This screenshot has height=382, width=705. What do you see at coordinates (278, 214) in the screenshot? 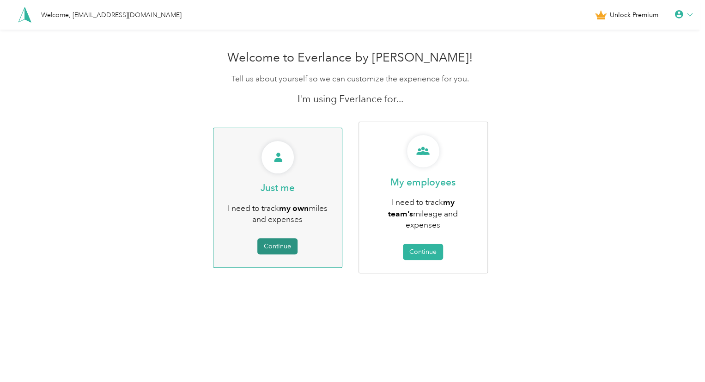
I see `span: I need to track miles and expenses` at bounding box center [278, 214].